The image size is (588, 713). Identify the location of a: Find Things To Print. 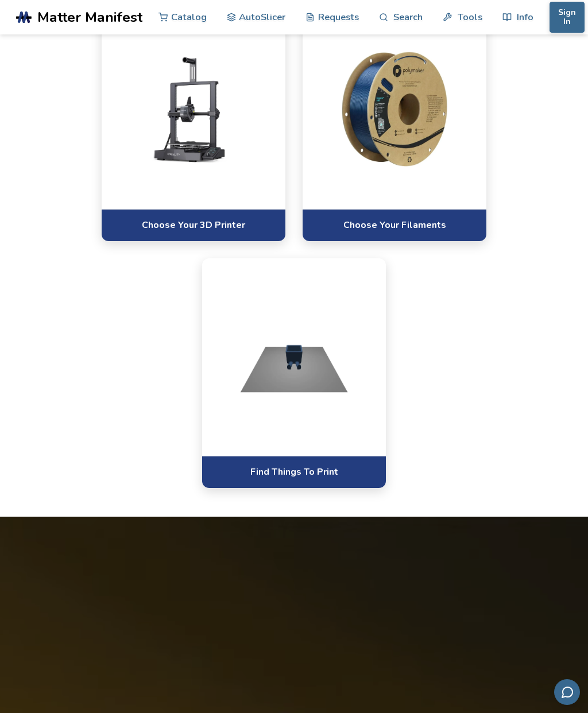
(294, 471).